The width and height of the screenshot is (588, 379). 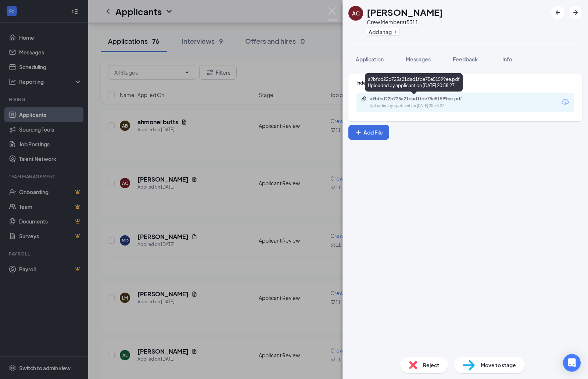 I want to click on div: Crew Member at 5311, so click(x=404, y=22).